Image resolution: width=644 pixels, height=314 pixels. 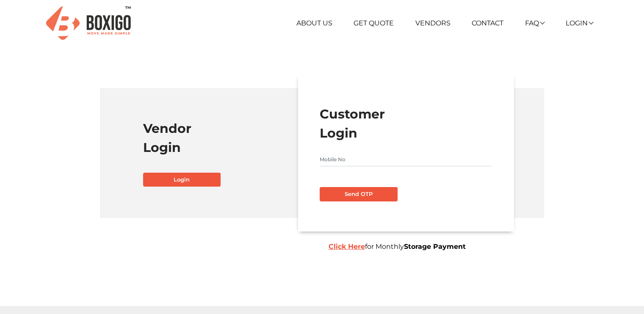 What do you see at coordinates (359, 194) in the screenshot?
I see `button: Send OTP` at bounding box center [359, 194].